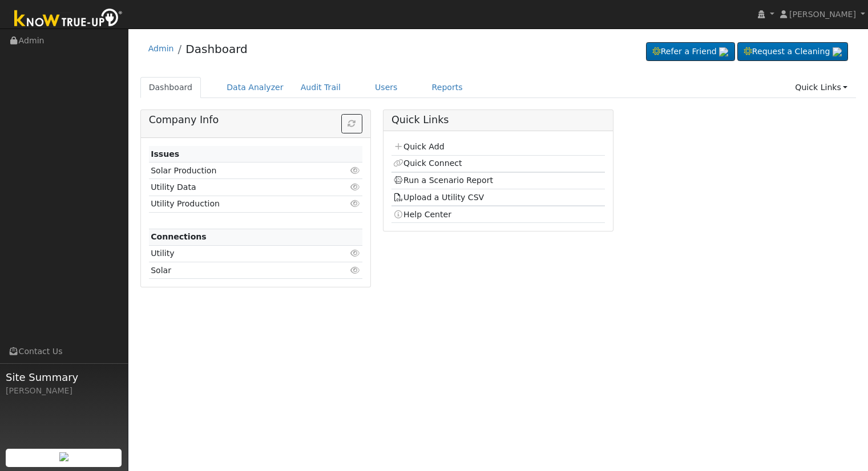  Describe the element at coordinates (386, 88) in the screenshot. I see `a: Users` at that location.